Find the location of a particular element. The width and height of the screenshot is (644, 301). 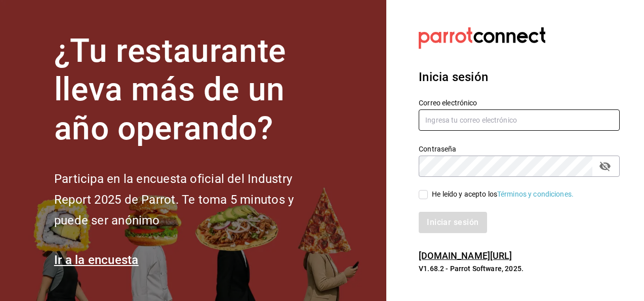

h1: ¿Tu restaurante lleva más de un año operando? is located at coordinates (191, 90).